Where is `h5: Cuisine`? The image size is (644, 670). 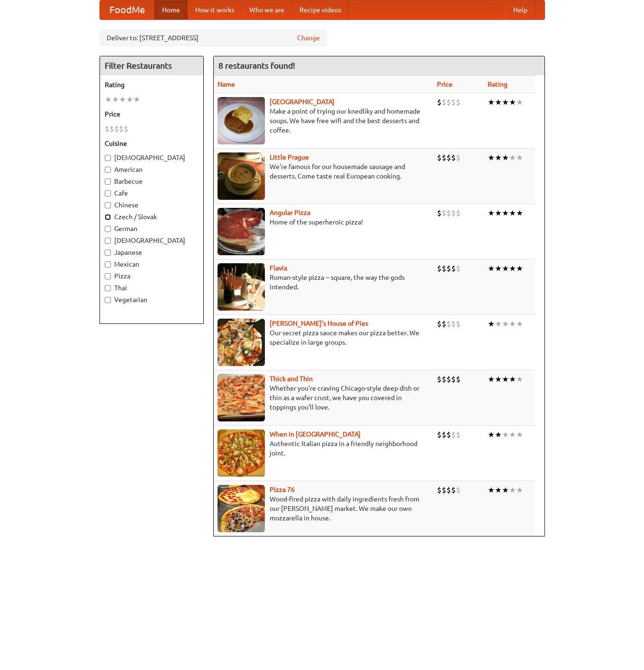 h5: Cuisine is located at coordinates (151, 144).